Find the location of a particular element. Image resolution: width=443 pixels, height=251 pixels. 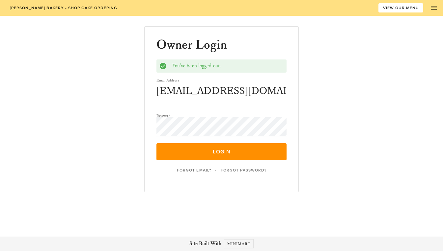

a: Forgot Password? is located at coordinates (243, 170).